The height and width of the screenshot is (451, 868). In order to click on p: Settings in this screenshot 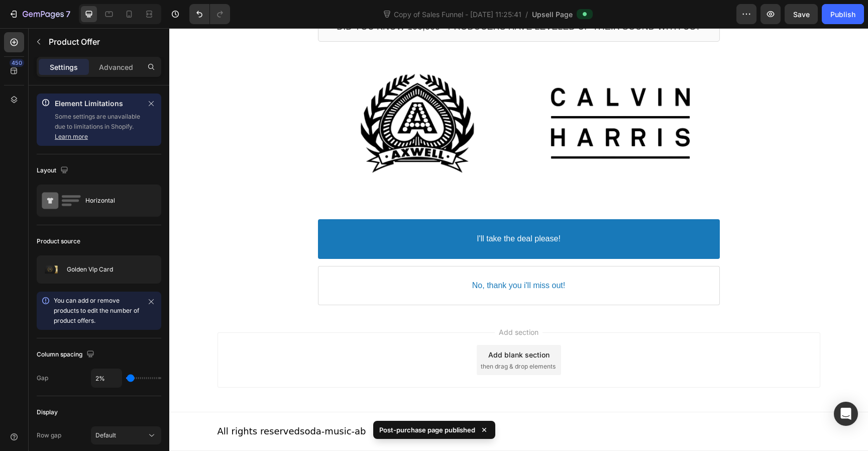, I will do `click(64, 67)`.